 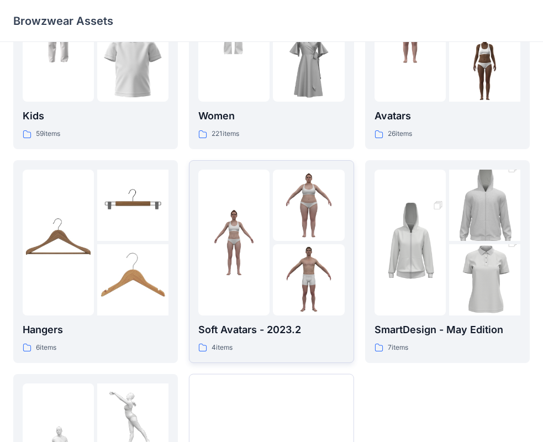 What do you see at coordinates (447, 330) in the screenshot?
I see `p: SmartDesign - May Edition` at bounding box center [447, 330].